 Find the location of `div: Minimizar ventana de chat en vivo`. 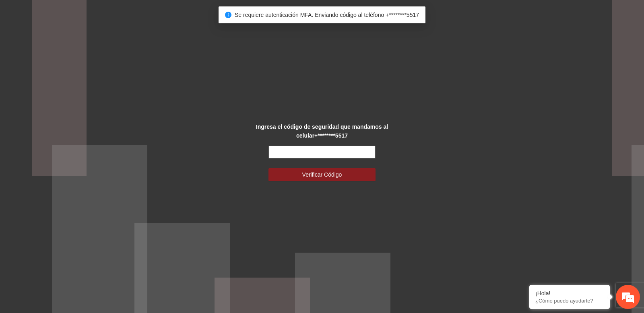

div: Minimizar ventana de chat en vivo is located at coordinates (141, 14).